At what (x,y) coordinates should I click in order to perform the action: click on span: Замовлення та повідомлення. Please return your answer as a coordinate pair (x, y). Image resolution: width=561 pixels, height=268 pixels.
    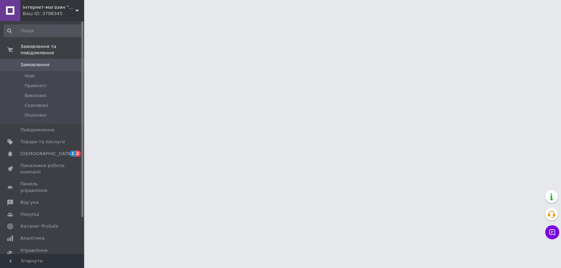
    Looking at the image, I should click on (52, 50).